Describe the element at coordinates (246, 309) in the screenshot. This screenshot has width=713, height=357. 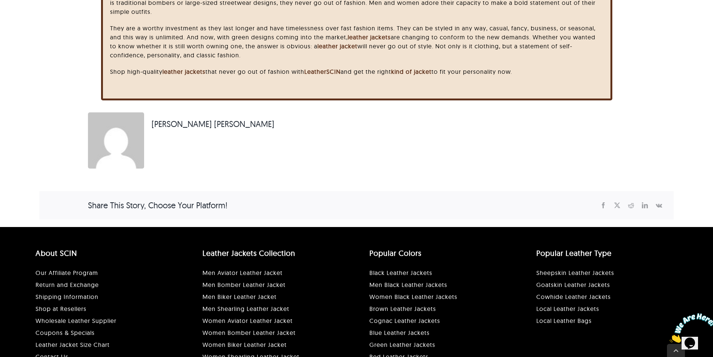
I see `a: Men Shearling Leather Jacket` at that location.